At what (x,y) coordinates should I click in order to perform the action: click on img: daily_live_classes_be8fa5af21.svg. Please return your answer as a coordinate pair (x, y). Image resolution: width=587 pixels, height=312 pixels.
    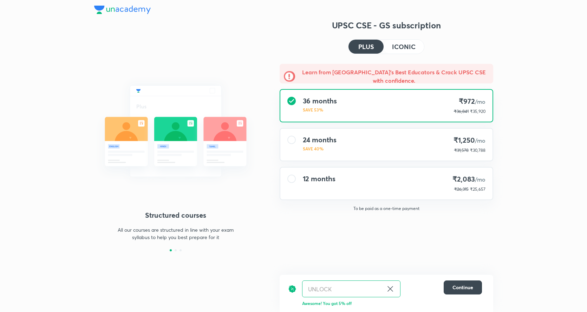
    Looking at the image, I should click on (175, 131).